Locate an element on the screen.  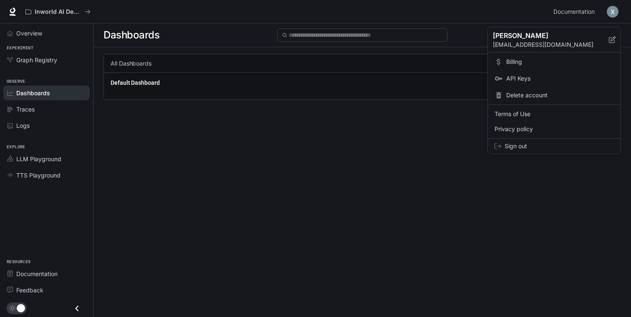
span: API Keys is located at coordinates (560, 78).